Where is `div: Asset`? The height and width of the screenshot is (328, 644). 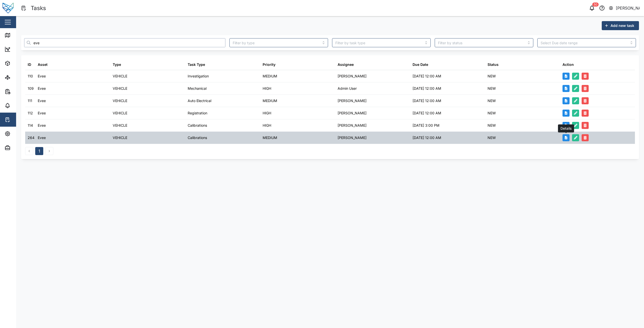
div: Asset is located at coordinates (43, 64).